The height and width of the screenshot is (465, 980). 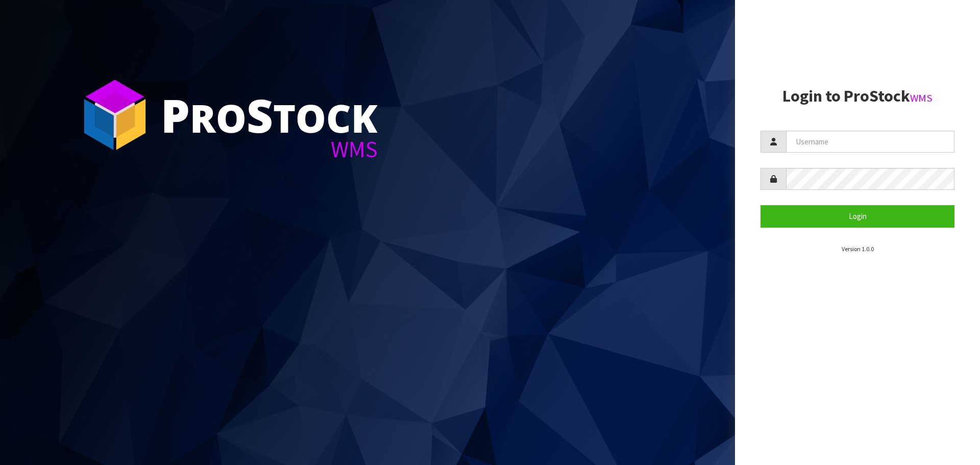 I want to click on small: WMS, so click(x=921, y=98).